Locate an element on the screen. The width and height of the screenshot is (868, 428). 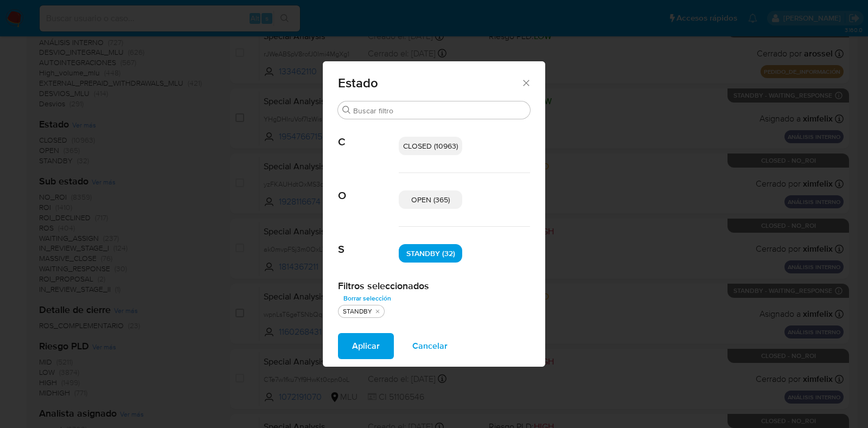
span: Cancelar is located at coordinates (430, 346).